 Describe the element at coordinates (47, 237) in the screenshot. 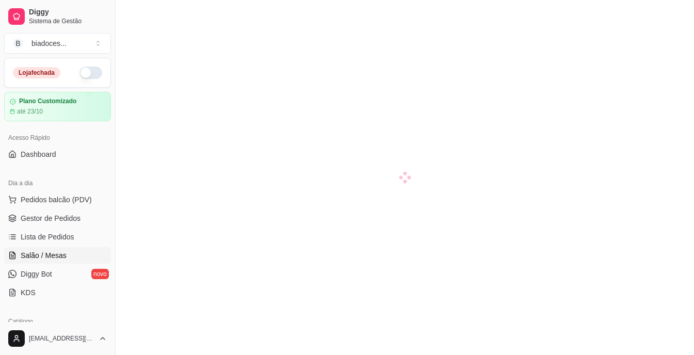

I see `span: Lista de Pedidos` at that location.